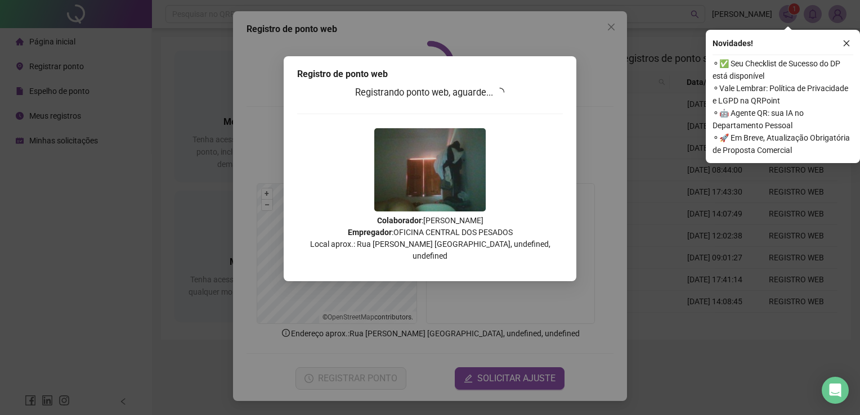 This screenshot has height=415, width=860. What do you see at coordinates (733, 43) in the screenshot?
I see `span: Novidades !` at bounding box center [733, 43].